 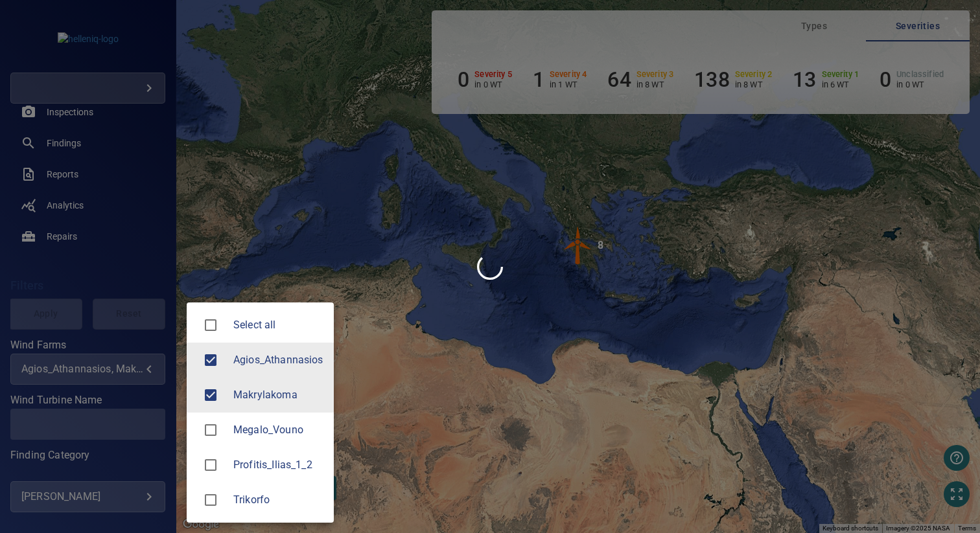 What do you see at coordinates (278, 501) in the screenshot?
I see `div: Wind Farms Trikorfo` at bounding box center [278, 501].